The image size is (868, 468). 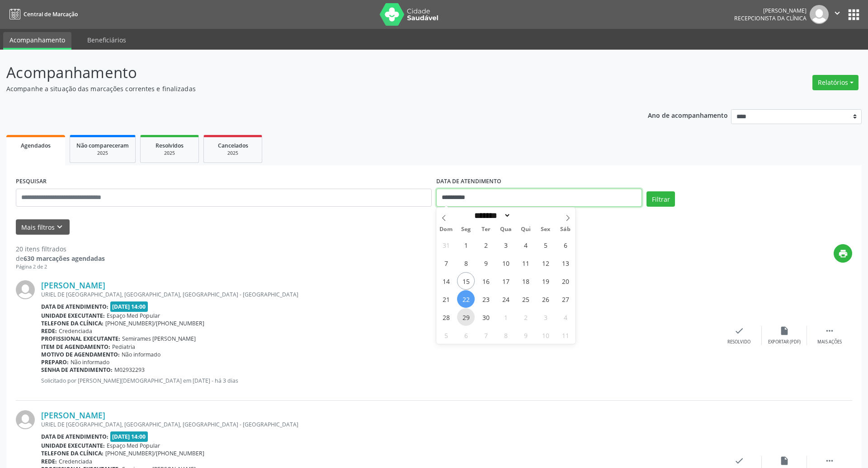 I want to click on b: Preparo:, so click(x=55, y=362).